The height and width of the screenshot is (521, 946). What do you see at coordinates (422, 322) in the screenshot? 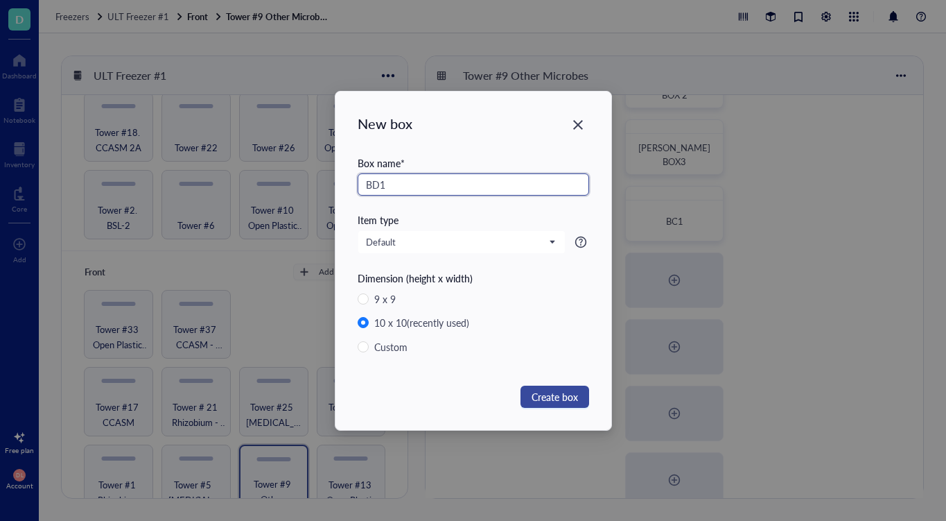
I see `div: 10 x 10 (recently used)` at bounding box center [422, 322].